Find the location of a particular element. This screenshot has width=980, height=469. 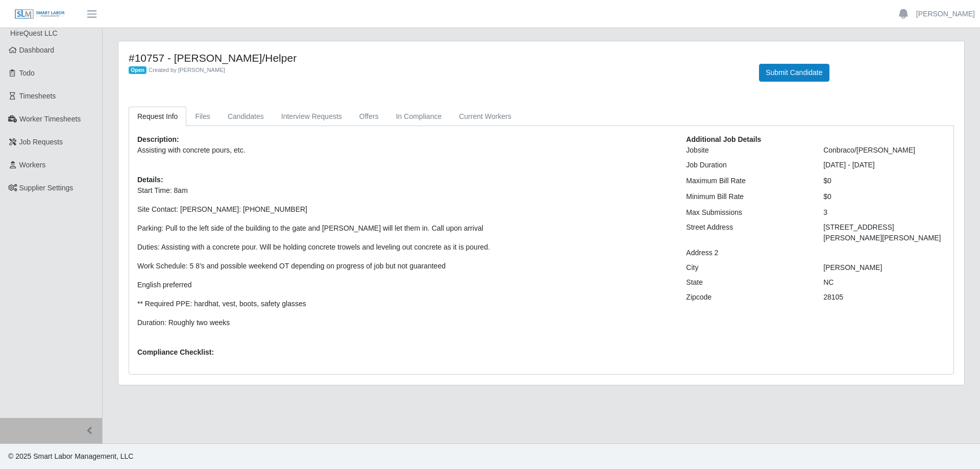

span: Dashboard is located at coordinates (37, 50).